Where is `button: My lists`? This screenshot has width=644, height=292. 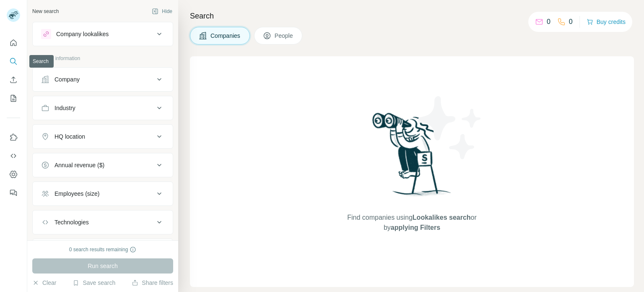
button: My lists is located at coordinates (13, 98).